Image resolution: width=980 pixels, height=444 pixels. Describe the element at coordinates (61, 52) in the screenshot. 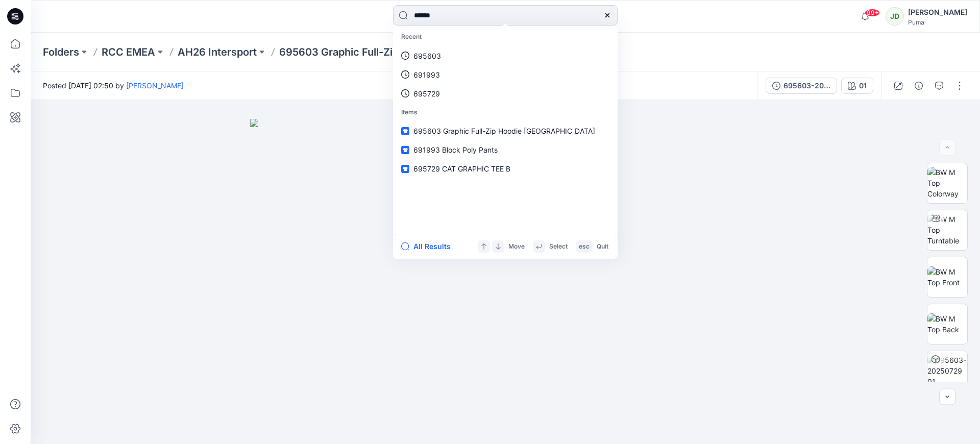

I see `a: Folders` at that location.